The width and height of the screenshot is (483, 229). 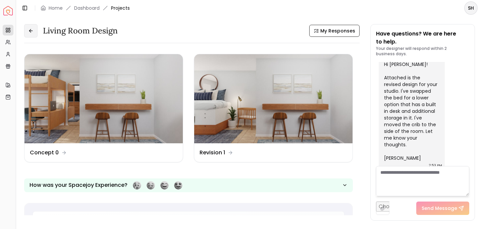 What do you see at coordinates (471, 8) in the screenshot?
I see `span: SH` at bounding box center [471, 8].